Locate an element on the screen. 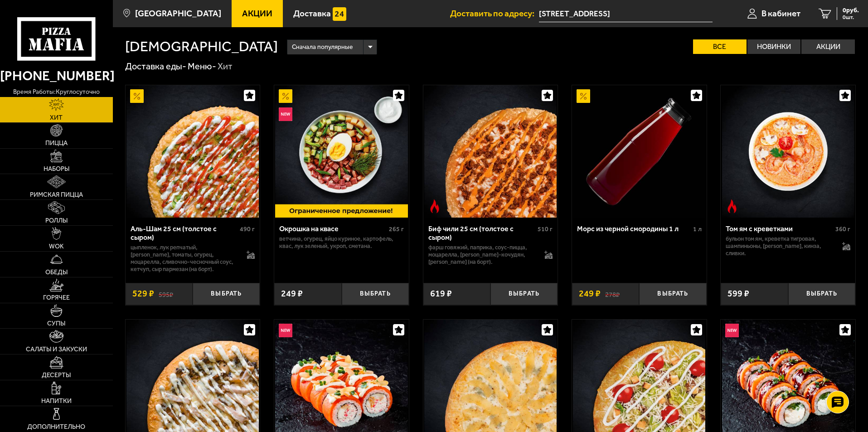 The height and width of the screenshot is (432, 868). span: Доставка is located at coordinates (312, 13).